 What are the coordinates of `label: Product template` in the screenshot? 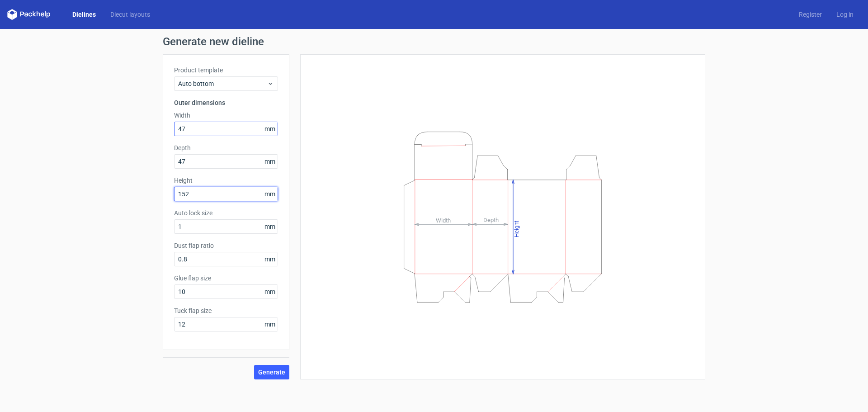 It's located at (226, 70).